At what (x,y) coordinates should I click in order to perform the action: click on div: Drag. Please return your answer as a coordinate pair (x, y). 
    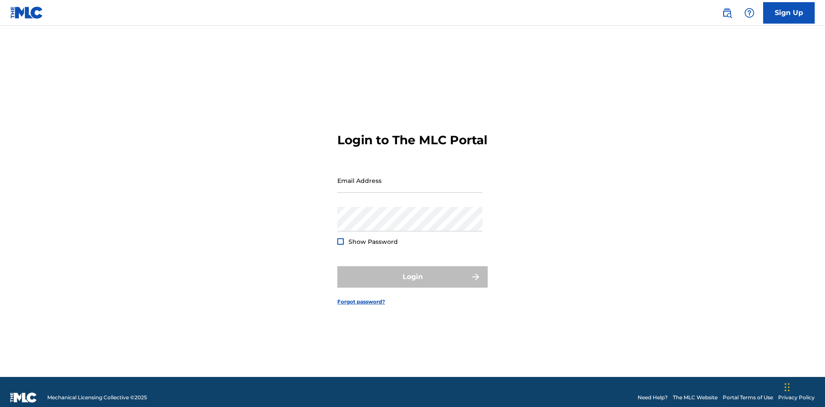
    Looking at the image, I should click on (787, 388).